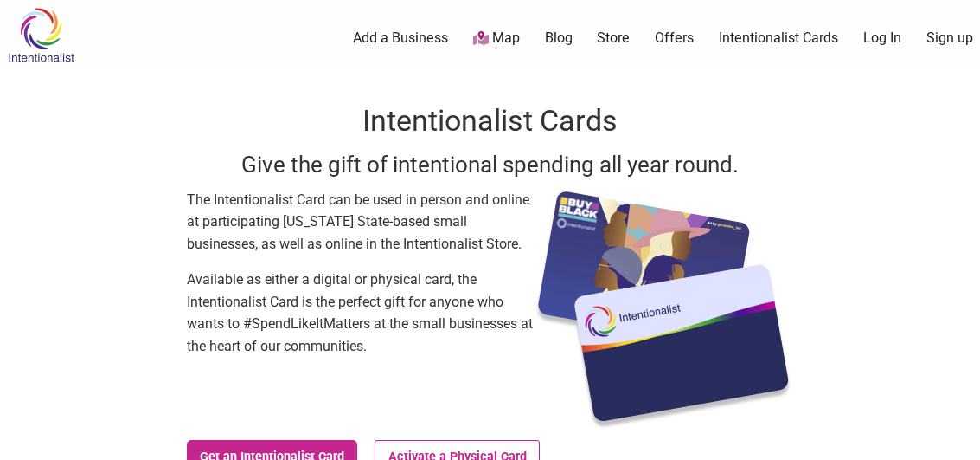  I want to click on a: Sign up, so click(950, 38).